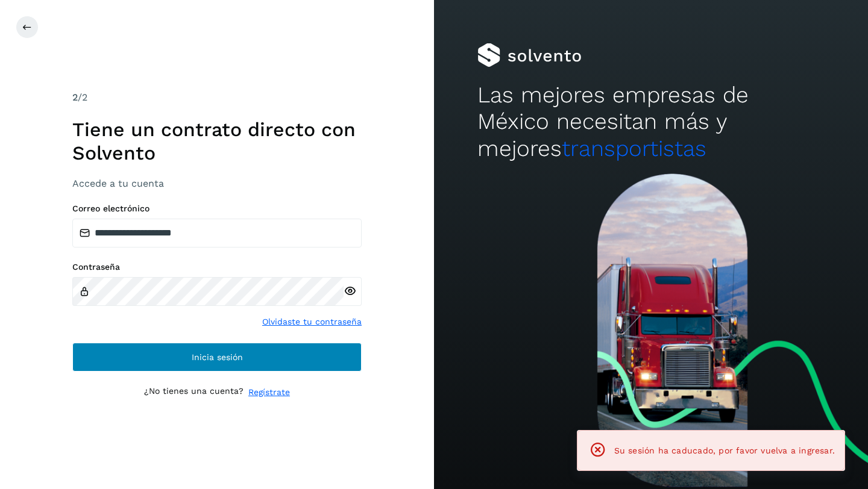 Image resolution: width=868 pixels, height=489 pixels. Describe the element at coordinates (269, 392) in the screenshot. I see `a: Regístrate` at that location.